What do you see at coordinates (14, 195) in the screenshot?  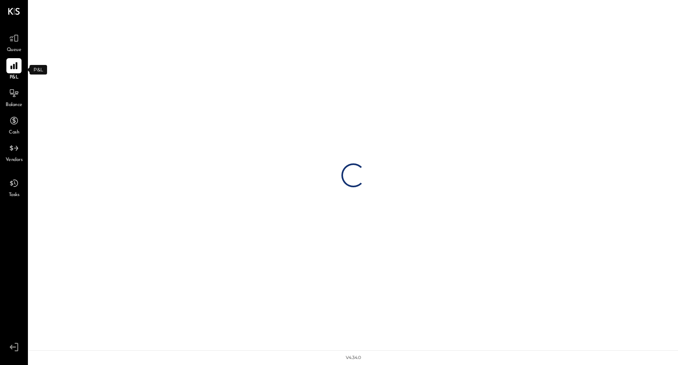 I see `span: Tasks` at bounding box center [14, 195].